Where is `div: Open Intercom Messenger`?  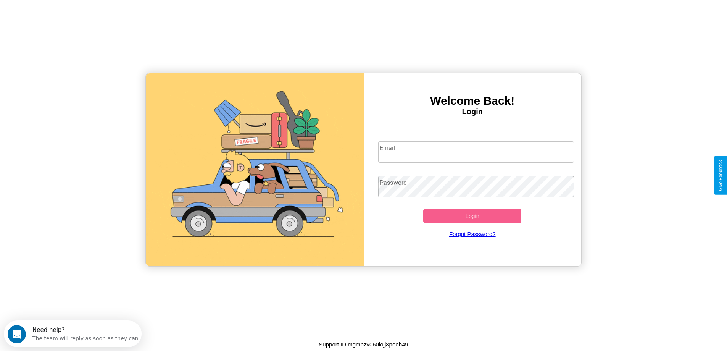 div: Open Intercom Messenger is located at coordinates (72, 13).